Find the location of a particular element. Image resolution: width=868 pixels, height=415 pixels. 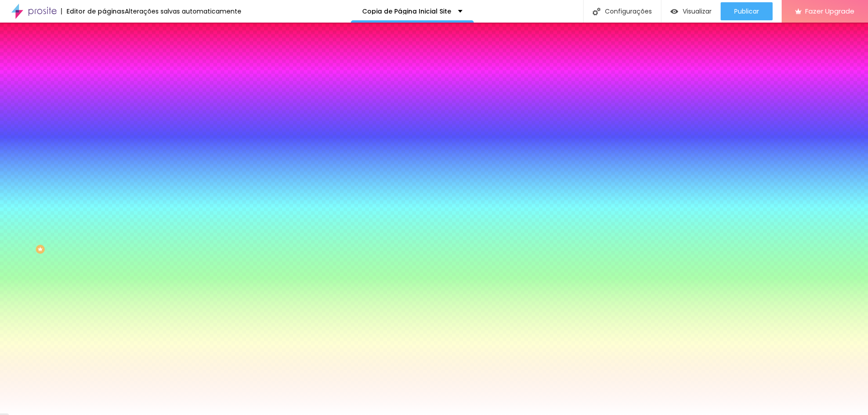

p: Copia de Página Inicial Site is located at coordinates (406, 11).